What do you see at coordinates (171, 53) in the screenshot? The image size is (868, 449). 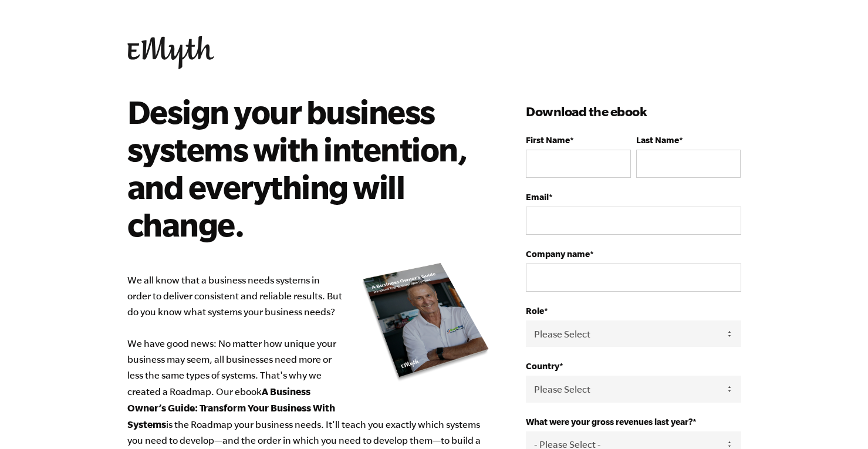 I see `img: EMyth` at bounding box center [171, 53].